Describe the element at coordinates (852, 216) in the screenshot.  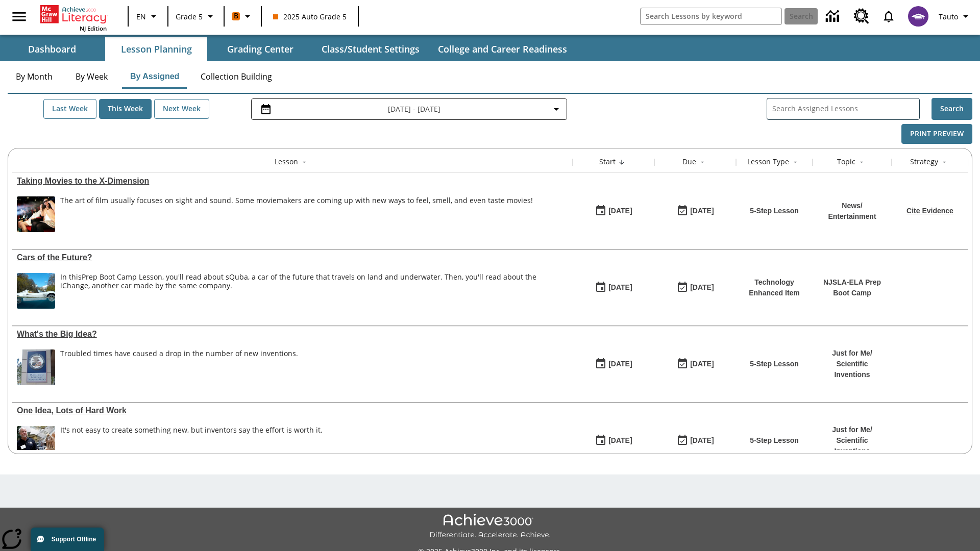
I see `p: Entertainment` at that location.